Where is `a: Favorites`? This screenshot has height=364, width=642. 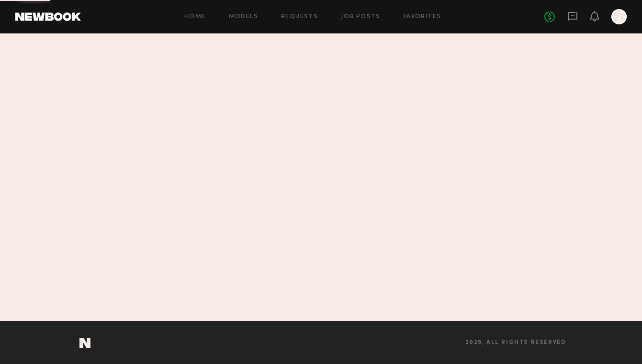 a: Favorites is located at coordinates (422, 17).